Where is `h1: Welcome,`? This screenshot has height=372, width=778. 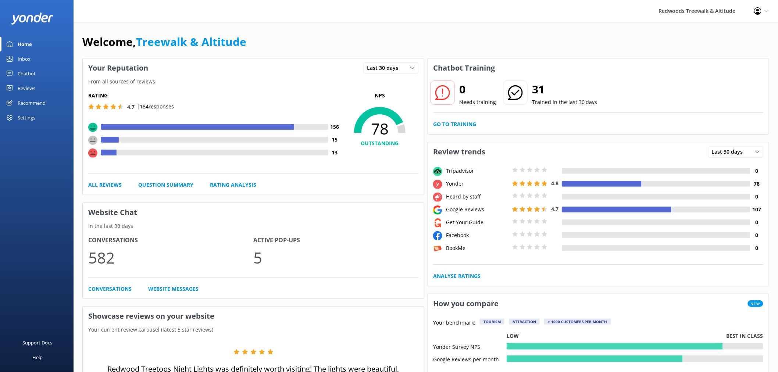
h1: Welcome, is located at coordinates (164, 42).